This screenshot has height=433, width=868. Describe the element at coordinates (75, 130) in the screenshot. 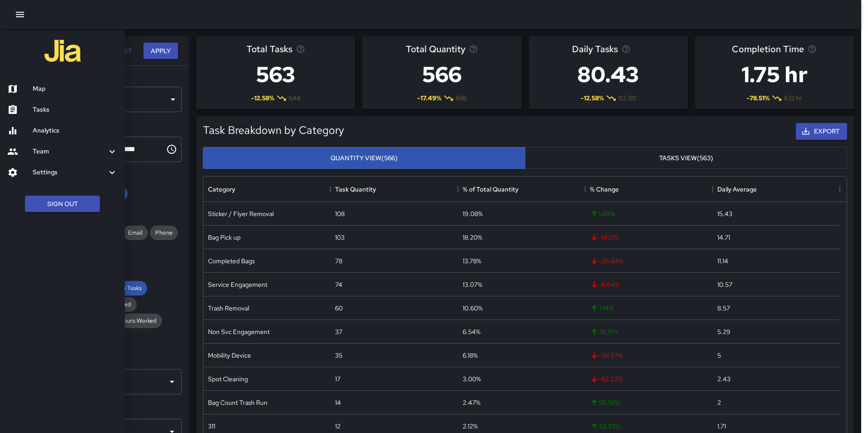

I see `h6: Analytics` at that location.